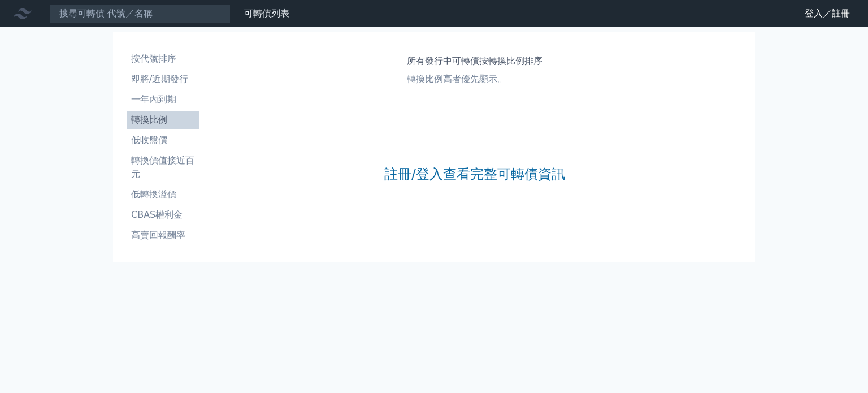 The width and height of the screenshot is (868, 393). Describe the element at coordinates (162, 100) in the screenshot. I see `li: 一年內到期` at that location.